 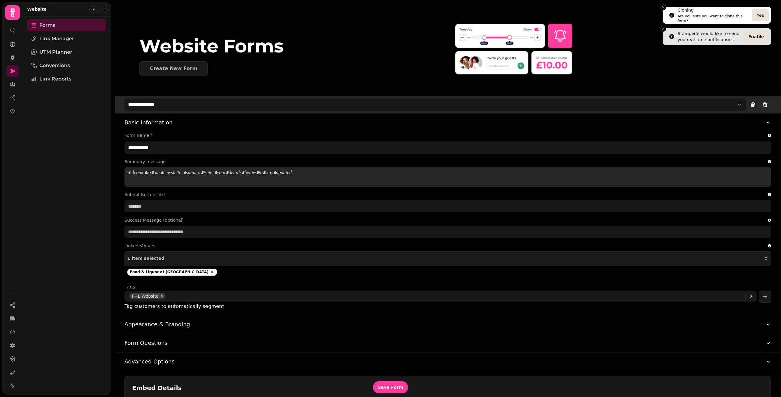 I want to click on button: Appearance & Branding, so click(x=448, y=325).